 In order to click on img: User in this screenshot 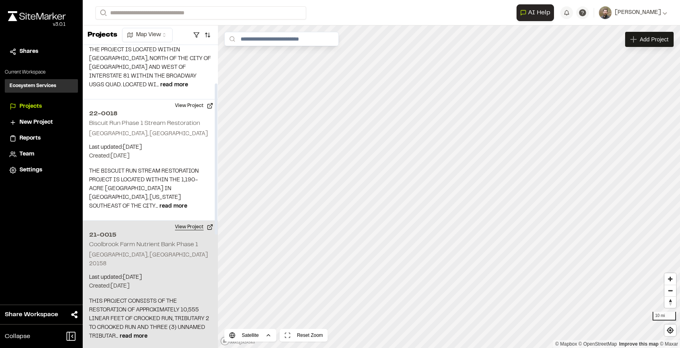, I will do `click(605, 13)`.